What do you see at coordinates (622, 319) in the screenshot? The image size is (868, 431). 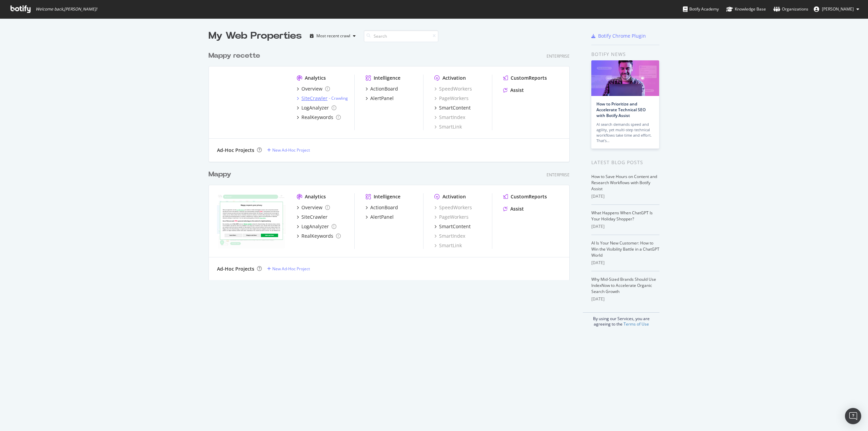 I see `div: By using our Services, you are agreeing to the` at bounding box center [622, 319].